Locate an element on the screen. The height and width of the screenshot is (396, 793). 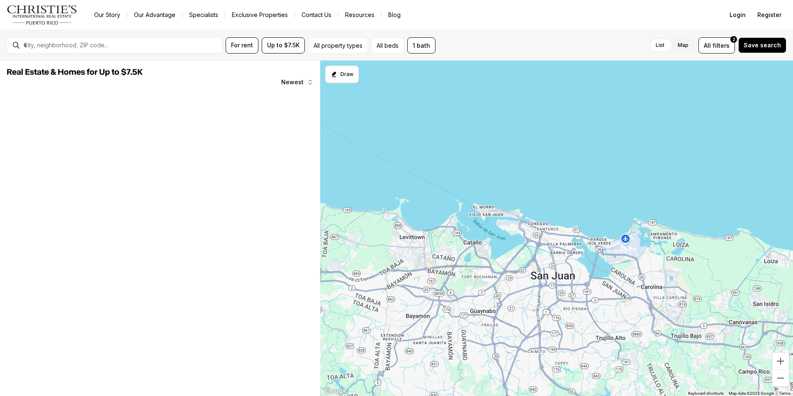
button: For rent is located at coordinates (242, 45).